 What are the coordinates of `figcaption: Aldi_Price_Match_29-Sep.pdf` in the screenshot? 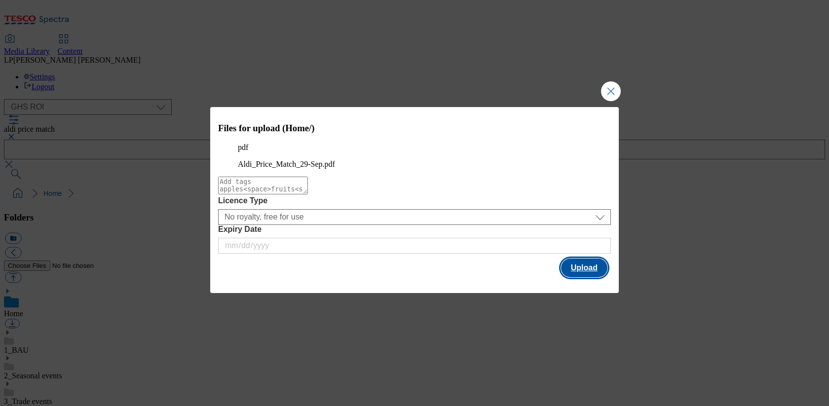 It's located at (414, 164).